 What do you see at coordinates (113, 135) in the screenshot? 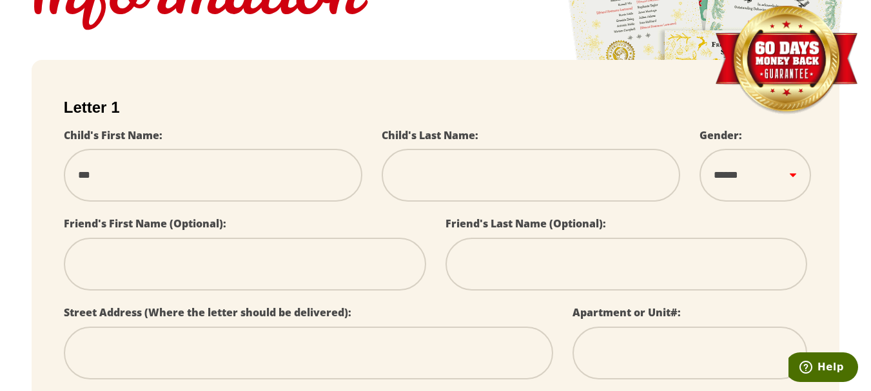
I see `label: Child's First Name:` at bounding box center [113, 135].